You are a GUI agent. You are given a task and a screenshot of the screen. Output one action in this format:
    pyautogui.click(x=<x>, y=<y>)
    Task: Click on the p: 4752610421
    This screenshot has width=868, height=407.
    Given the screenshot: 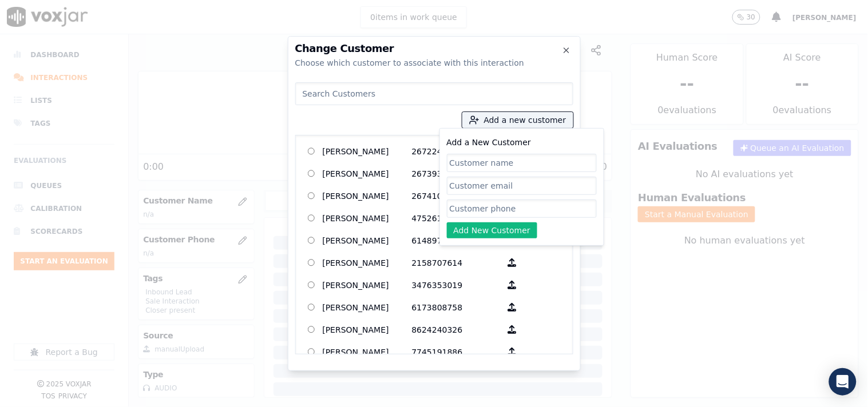 What is the action you would take?
    pyautogui.click(x=457, y=218)
    